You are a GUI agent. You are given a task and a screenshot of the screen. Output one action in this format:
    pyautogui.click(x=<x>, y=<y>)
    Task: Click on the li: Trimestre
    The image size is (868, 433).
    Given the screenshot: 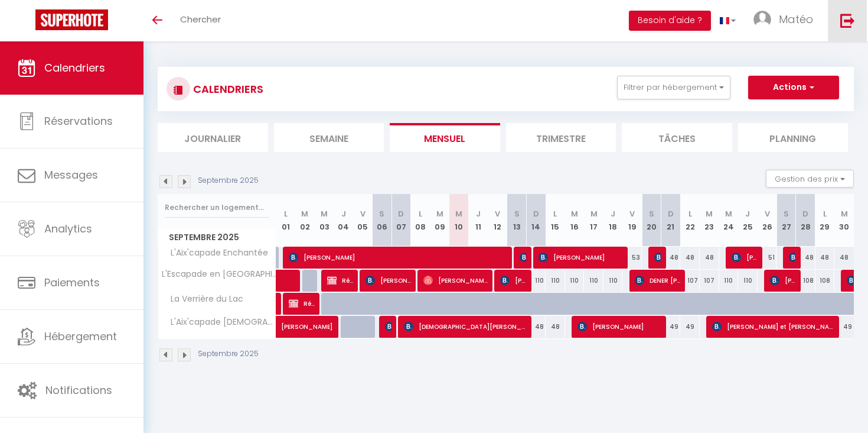 What is the action you would take?
    pyautogui.click(x=562, y=137)
    